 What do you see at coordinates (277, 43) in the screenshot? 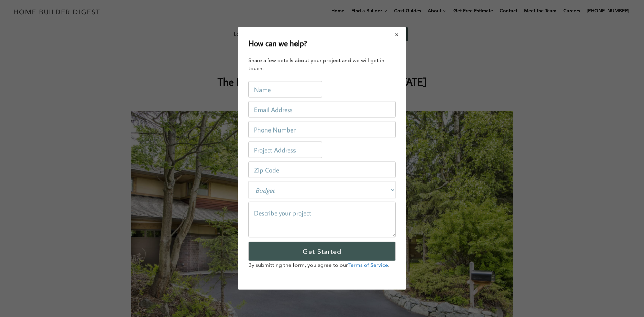
I see `h2: How can we help?` at bounding box center [277, 43].